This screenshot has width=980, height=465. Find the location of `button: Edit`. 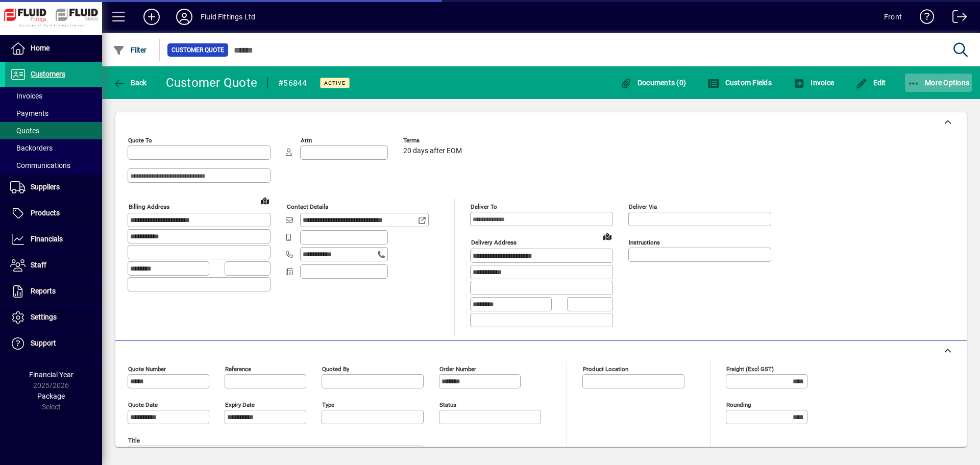

button: Edit is located at coordinates (871, 83).